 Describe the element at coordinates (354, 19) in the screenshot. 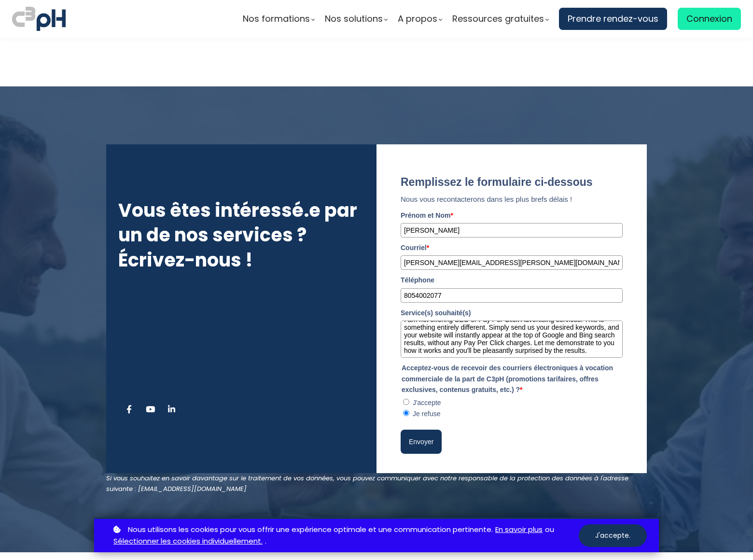

I see `span: Nos solutions` at that location.